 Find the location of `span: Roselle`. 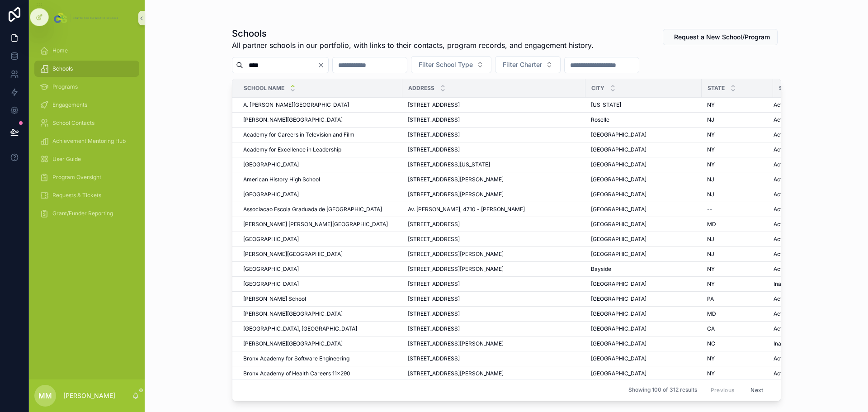

span: Roselle is located at coordinates (600, 120).